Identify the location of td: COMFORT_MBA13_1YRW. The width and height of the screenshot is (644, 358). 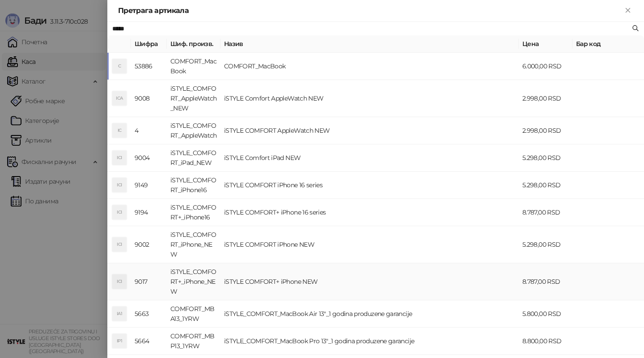
(194, 314).